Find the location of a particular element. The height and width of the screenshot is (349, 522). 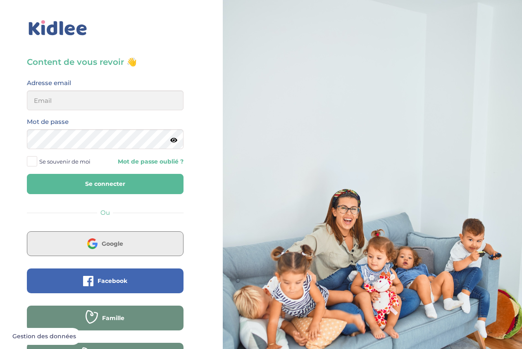

a: Facebook is located at coordinates (105, 286).